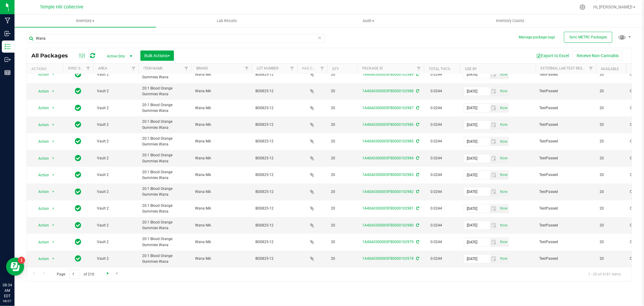 The image size is (644, 306). I want to click on p: 08/27, so click(7, 301).